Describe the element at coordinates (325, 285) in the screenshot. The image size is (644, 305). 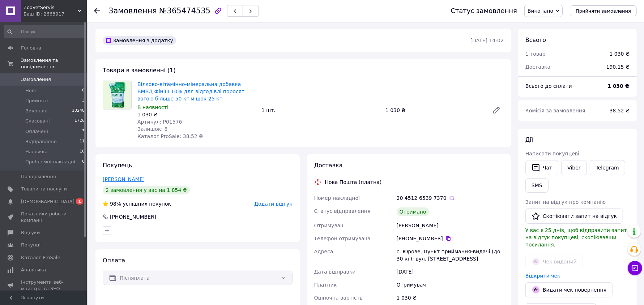
I see `span: Платник` at that location.